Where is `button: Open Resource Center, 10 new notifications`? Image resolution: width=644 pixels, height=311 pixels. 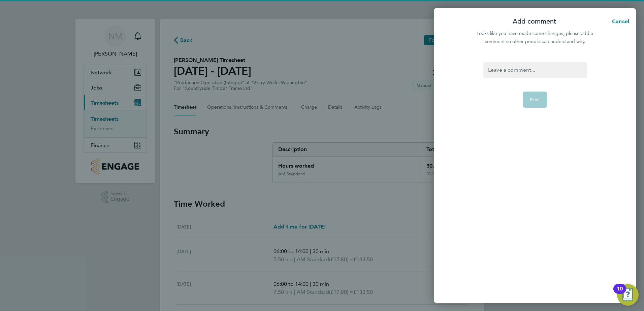
button: Open Resource Center, 10 new notifications is located at coordinates (628, 295).